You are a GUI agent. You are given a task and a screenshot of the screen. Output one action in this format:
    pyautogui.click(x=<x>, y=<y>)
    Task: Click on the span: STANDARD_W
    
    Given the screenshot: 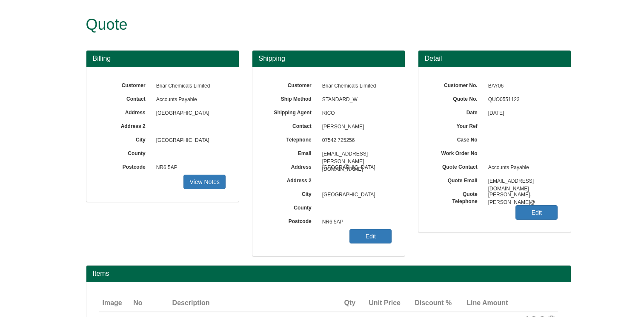 What is the action you would take?
    pyautogui.click(x=355, y=100)
    